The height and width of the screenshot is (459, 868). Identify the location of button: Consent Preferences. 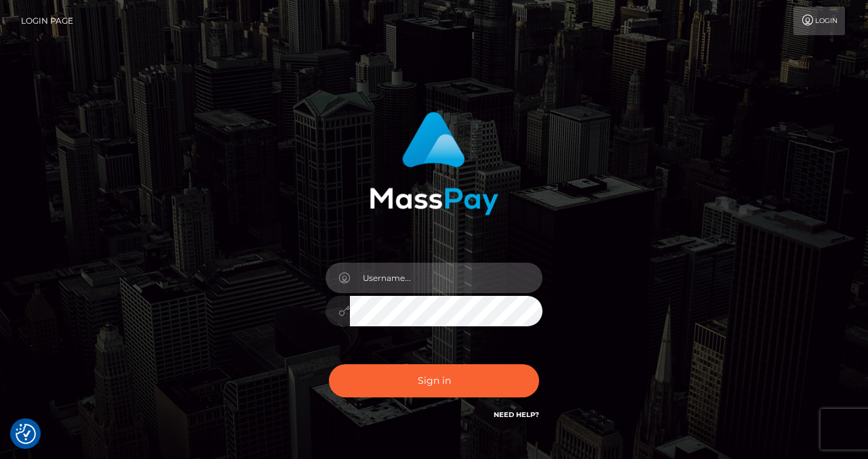
(25, 434).